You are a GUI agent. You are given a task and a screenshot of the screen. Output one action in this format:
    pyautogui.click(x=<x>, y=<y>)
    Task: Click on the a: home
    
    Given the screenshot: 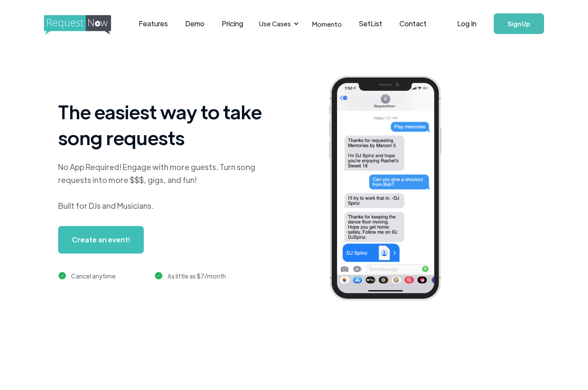 What is the action you would take?
    pyautogui.click(x=76, y=24)
    